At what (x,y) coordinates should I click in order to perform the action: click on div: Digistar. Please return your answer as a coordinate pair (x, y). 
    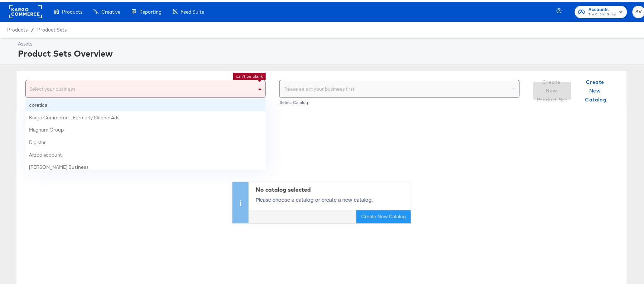
    Looking at the image, I should click on (145, 140).